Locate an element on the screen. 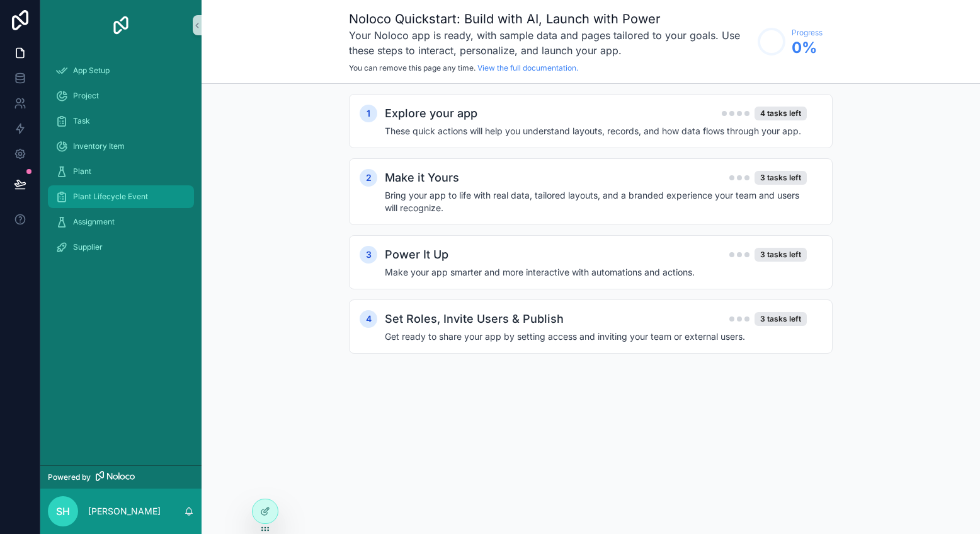 The height and width of the screenshot is (534, 980). span: Supplier is located at coordinates (88, 247).